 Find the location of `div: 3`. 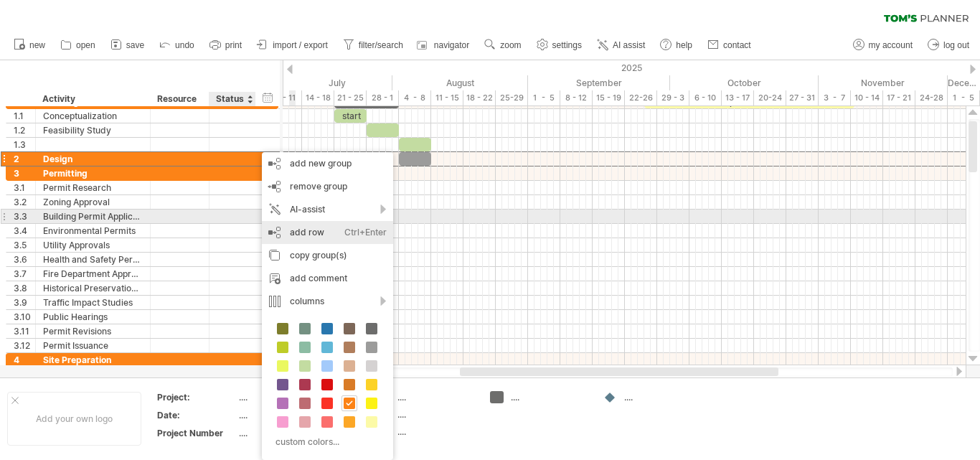

div: 3 is located at coordinates (24, 173).